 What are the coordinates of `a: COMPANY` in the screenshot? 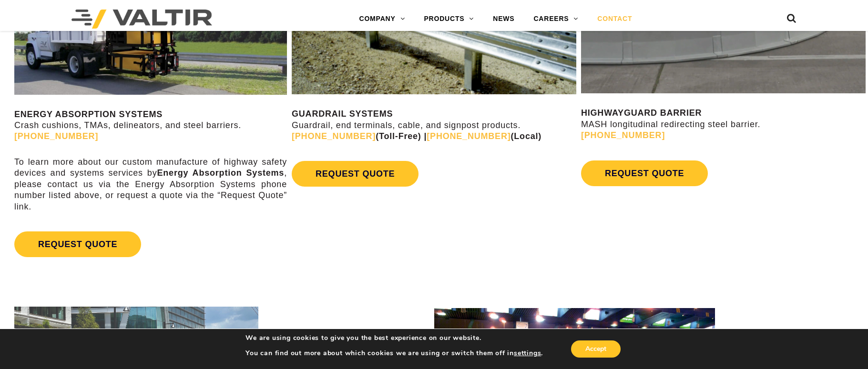 It's located at (382, 19).